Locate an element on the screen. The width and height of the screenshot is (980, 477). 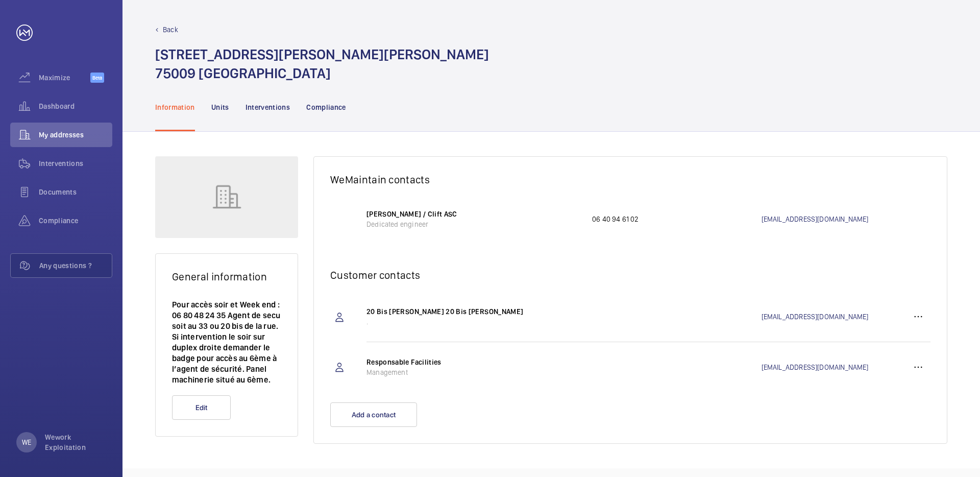
span: Beta is located at coordinates (97, 78).